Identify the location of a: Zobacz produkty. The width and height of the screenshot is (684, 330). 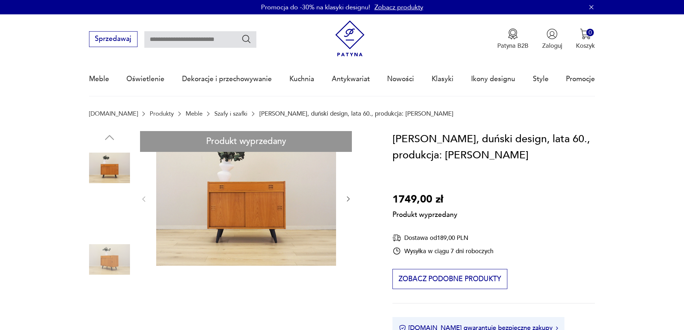
(399, 7).